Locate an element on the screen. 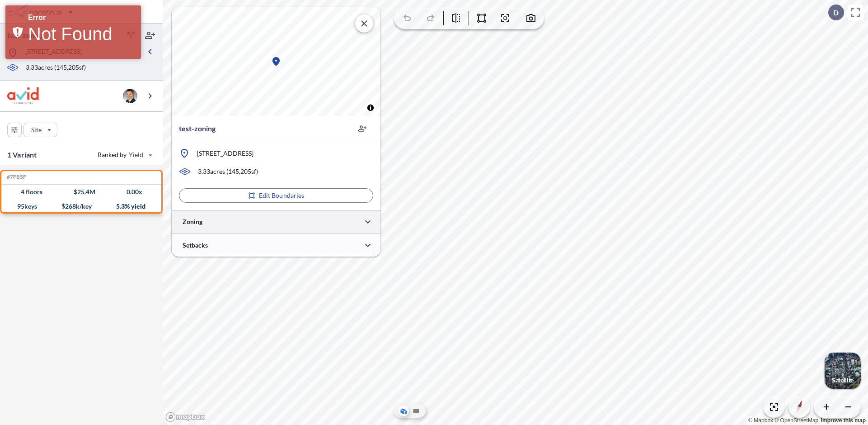 This screenshot has width=868, height=425. p: Site is located at coordinates (36, 130).